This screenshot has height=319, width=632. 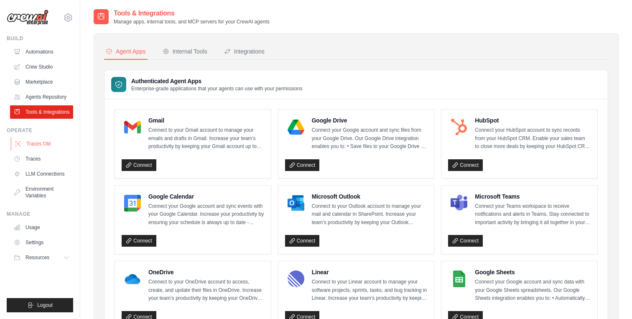 I want to click on a: Marketplace, so click(x=41, y=82).